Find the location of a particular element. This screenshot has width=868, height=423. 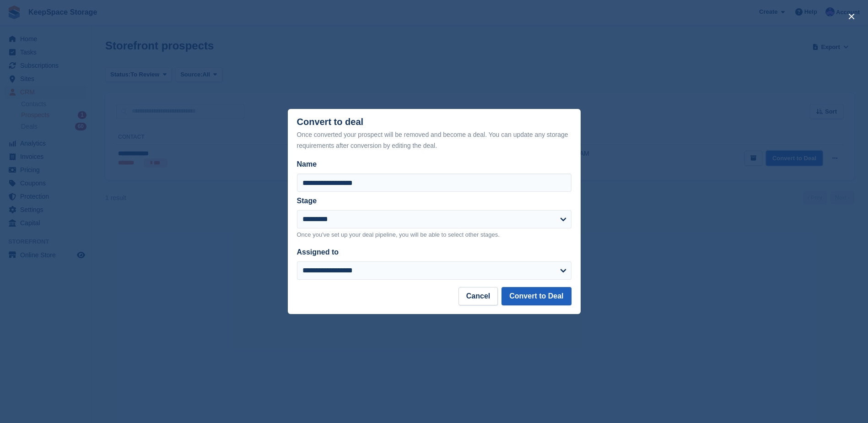

button: close is located at coordinates (851, 17).